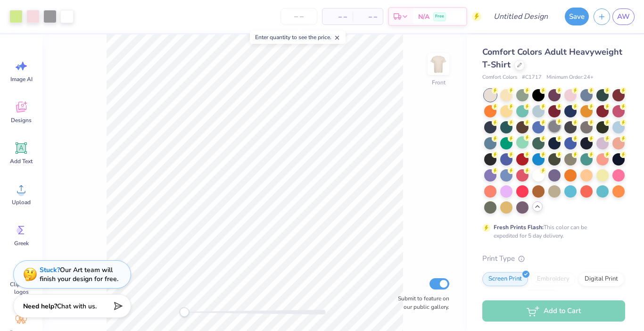 Image resolution: width=644 pixels, height=331 pixels. What do you see at coordinates (421, 303) in the screenshot?
I see `label: Submit to feature on our public gallery.` at bounding box center [421, 303].